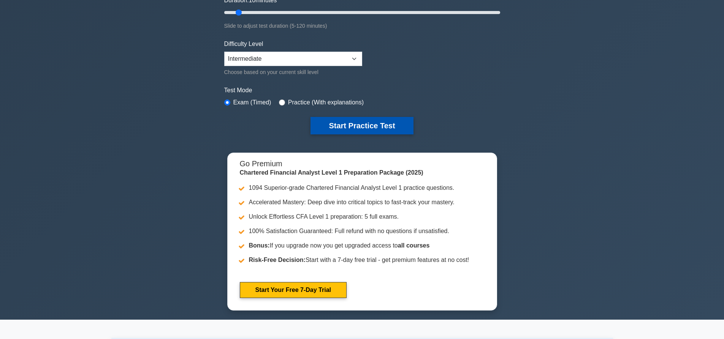  Describe the element at coordinates (293, 290) in the screenshot. I see `a: Start Your Free 7-Day Trial` at that location.